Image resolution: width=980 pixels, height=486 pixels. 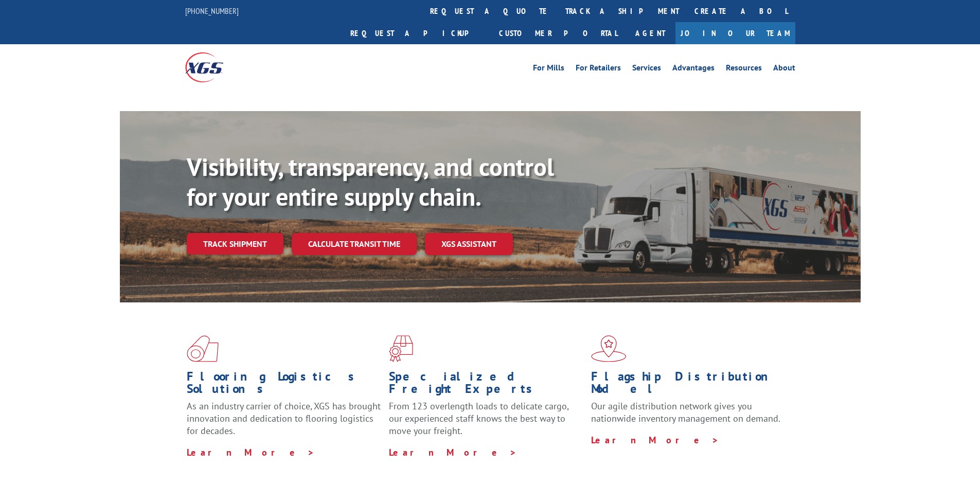 I want to click on b: Visibility, transparency, and control for your entire supply chain., so click(x=370, y=182).